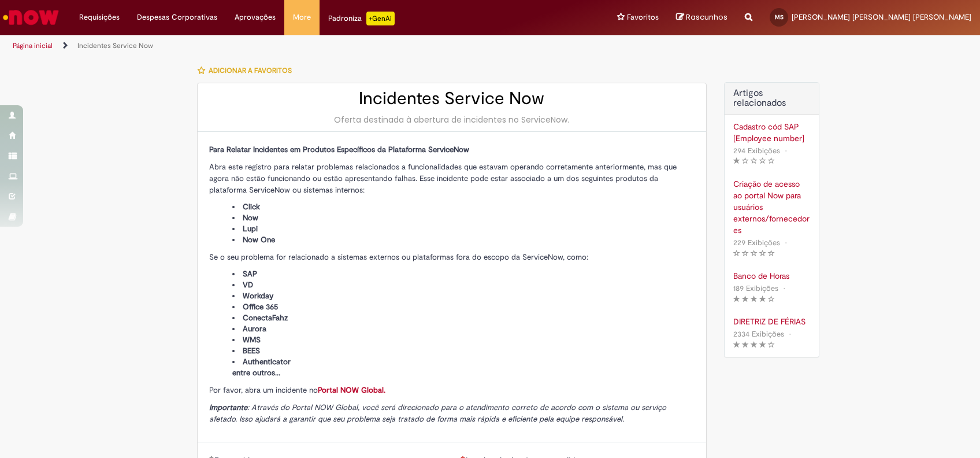 The width and height of the screenshot is (980, 458). What do you see at coordinates (772, 207) in the screenshot?
I see `a: Criação de acesso ao portal Now para usuários externos/fornecedores` at bounding box center [772, 207].